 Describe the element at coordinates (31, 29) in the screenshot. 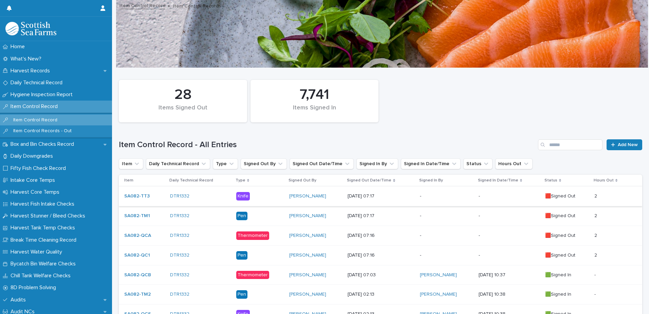

I see `img: mMrefqRFQpe26GRNOUkG` at that location.